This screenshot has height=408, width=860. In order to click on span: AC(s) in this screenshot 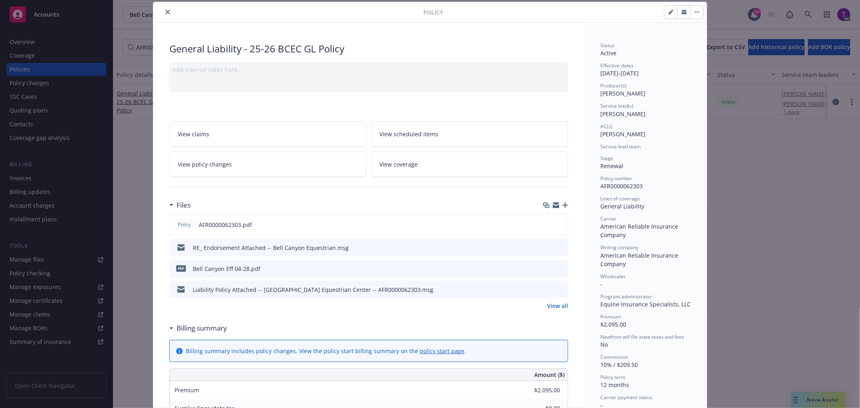, I will do `click(606, 126)`.